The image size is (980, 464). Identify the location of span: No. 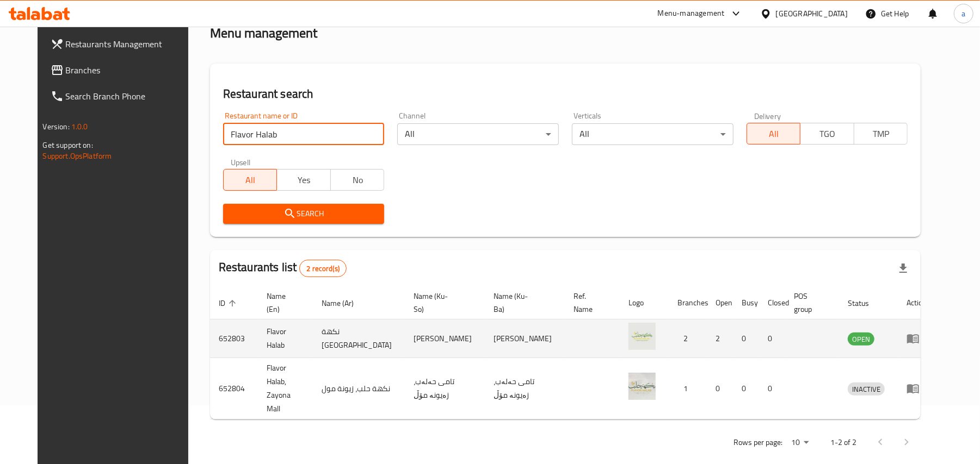
(357, 180).